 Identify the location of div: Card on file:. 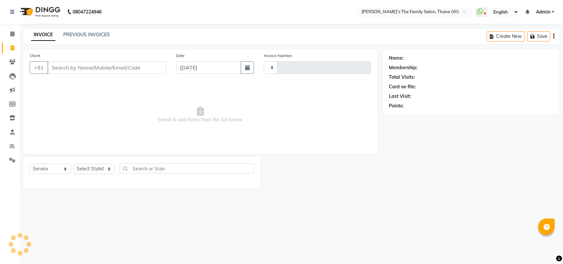
(403, 87).